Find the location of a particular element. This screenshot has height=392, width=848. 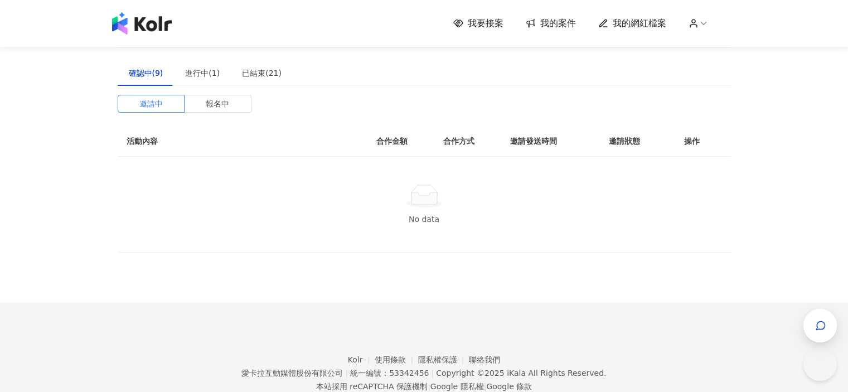

th: 活動內容 is located at coordinates (229, 141).